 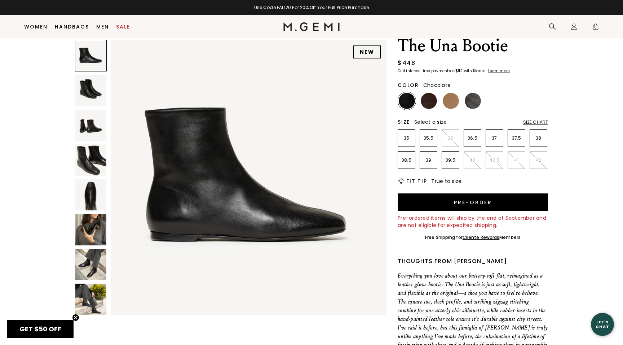 What do you see at coordinates (36, 27) in the screenshot?
I see `a: Women` at bounding box center [36, 27].